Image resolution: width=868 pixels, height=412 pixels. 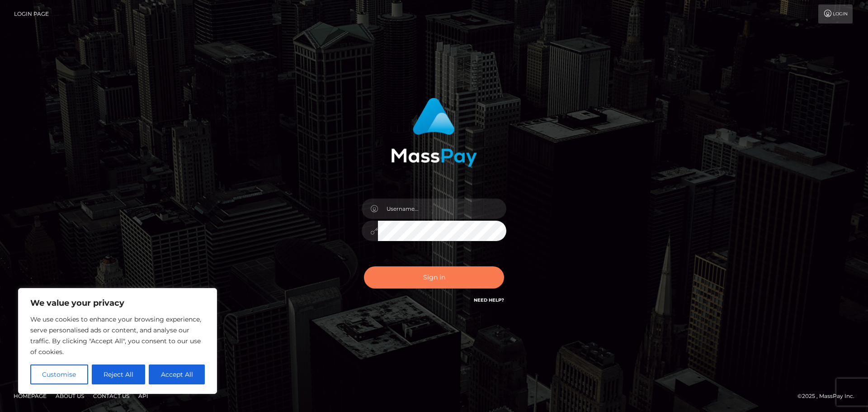 What do you see at coordinates (118, 341) in the screenshot?
I see `div: We value your privacy` at bounding box center [118, 341].